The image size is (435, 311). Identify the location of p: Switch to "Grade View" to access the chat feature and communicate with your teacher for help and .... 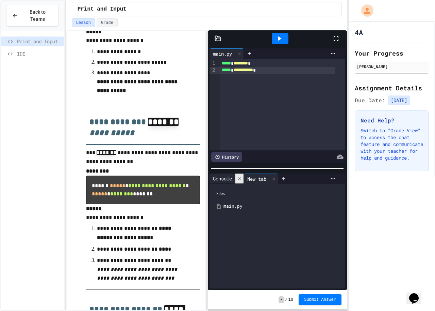
(392, 144).